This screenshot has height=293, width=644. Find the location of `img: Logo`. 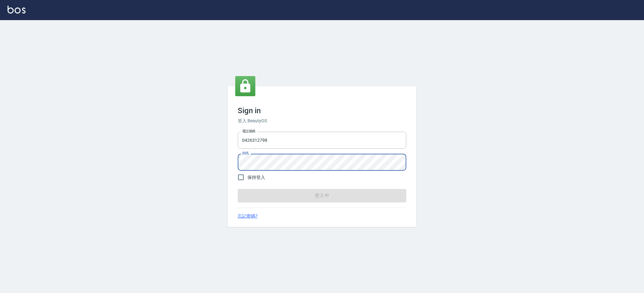

img: Logo is located at coordinates (16, 9).